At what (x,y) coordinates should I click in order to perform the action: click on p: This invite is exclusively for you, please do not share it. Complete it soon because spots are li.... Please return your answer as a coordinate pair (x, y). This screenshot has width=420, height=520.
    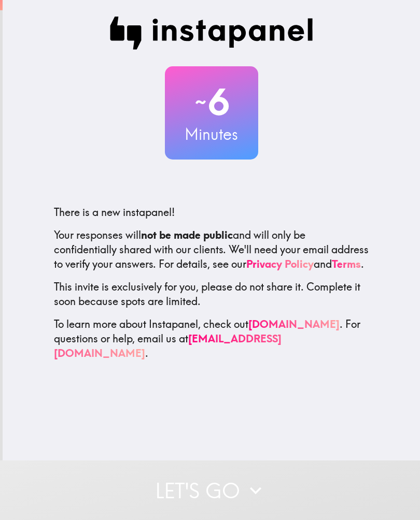
    Looking at the image, I should click on (212, 294).